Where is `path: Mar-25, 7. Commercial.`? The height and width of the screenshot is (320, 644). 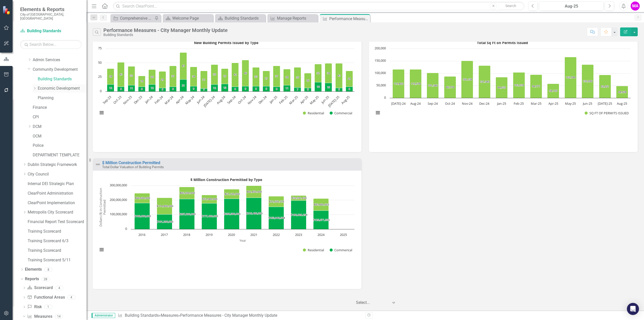
path: Mar-25, 7. Commercial. is located at coordinates (297, 89).